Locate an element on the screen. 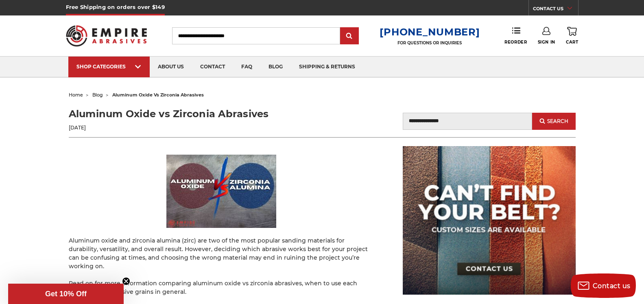  a: Reorder is located at coordinates (516, 35).